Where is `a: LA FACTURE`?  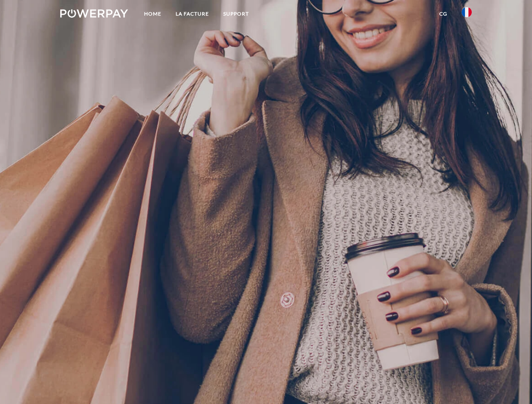 a: LA FACTURE is located at coordinates (192, 14).